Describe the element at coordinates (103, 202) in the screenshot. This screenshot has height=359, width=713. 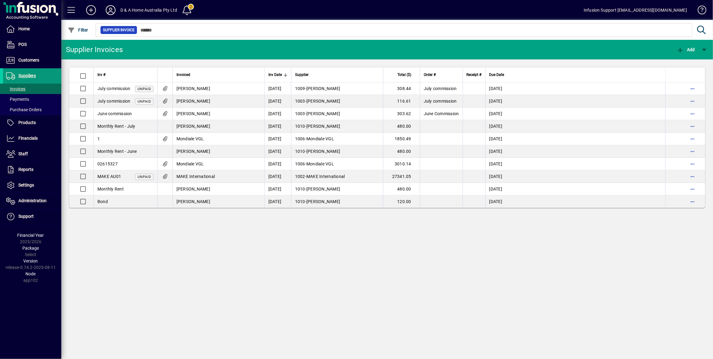
I see `span: Bond` at that location.